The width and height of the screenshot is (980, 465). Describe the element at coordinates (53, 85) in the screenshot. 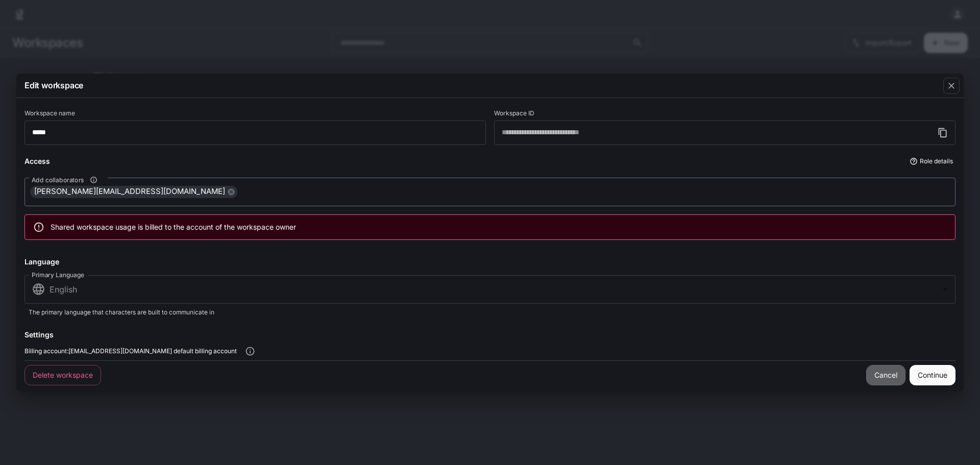

I see `p: Edit workspace` at that location.